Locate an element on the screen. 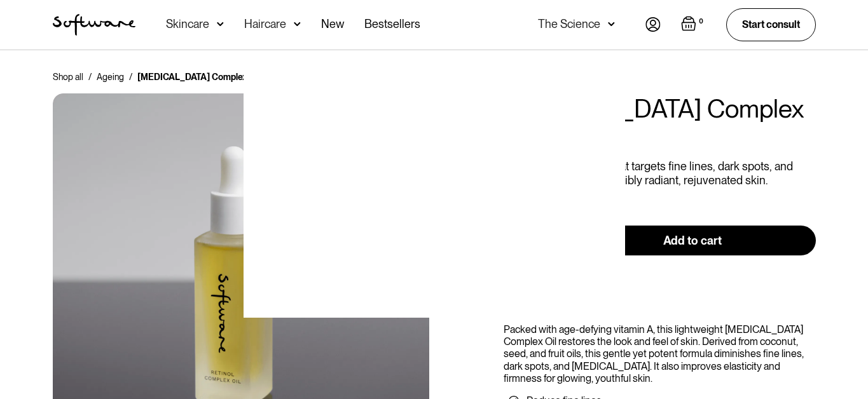  div: Skincare is located at coordinates (187, 24).